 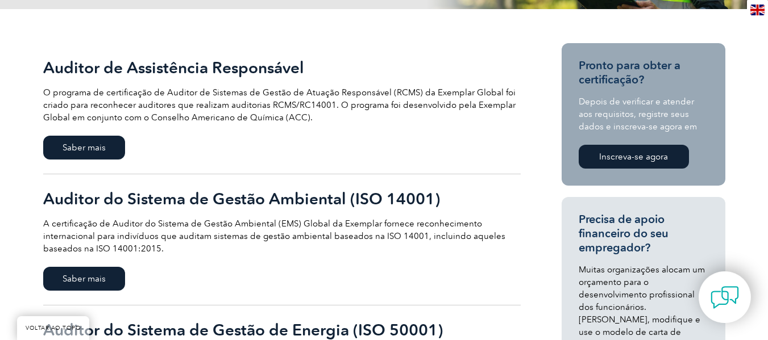 I want to click on a: Auditor de Assistência Responsável O programa de certificação de Auditor de Sistemas de Gestão de..., so click(x=282, y=109).